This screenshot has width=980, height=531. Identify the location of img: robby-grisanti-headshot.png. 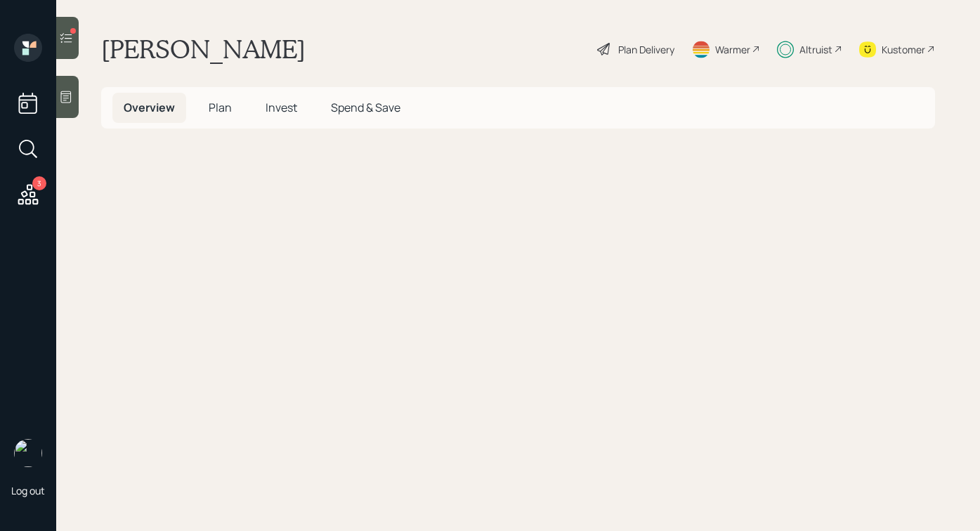
(28, 453).